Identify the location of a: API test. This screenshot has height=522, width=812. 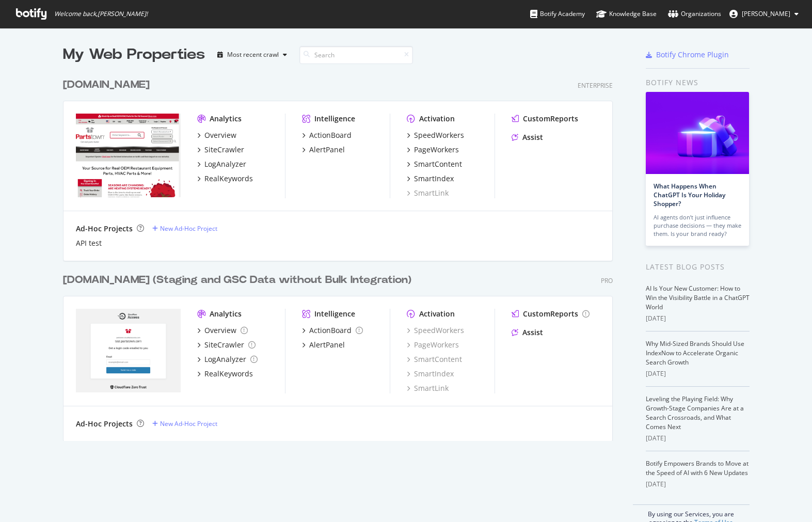
(89, 243).